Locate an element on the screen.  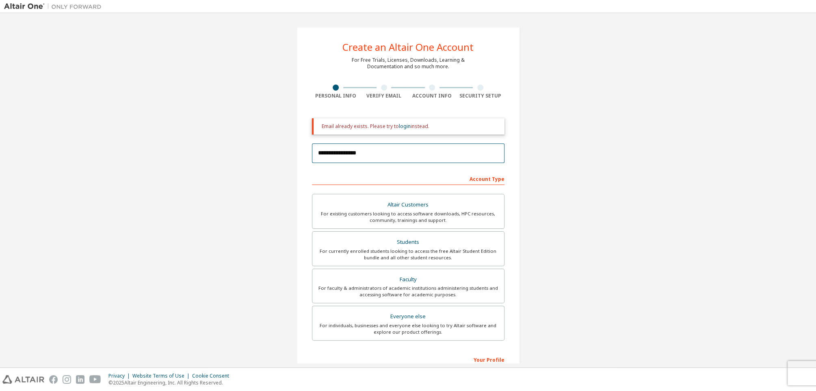
div: Account Type is located at coordinates (408, 178).